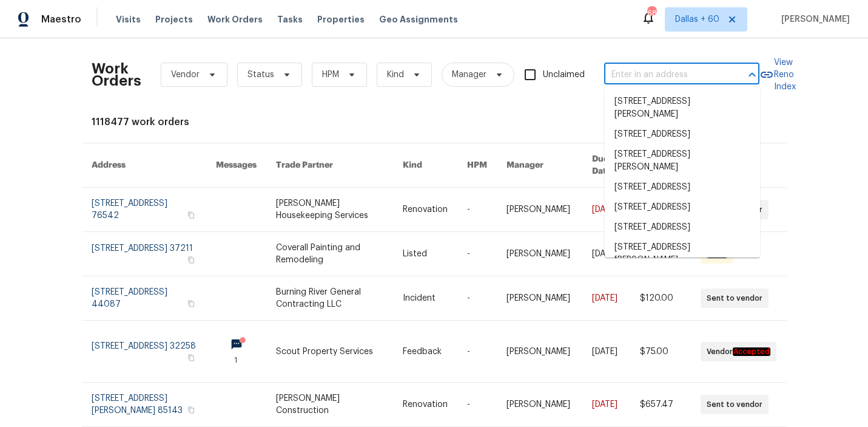 The image size is (868, 427). What do you see at coordinates (236, 165) in the screenshot?
I see `th: Messages` at bounding box center [236, 165].